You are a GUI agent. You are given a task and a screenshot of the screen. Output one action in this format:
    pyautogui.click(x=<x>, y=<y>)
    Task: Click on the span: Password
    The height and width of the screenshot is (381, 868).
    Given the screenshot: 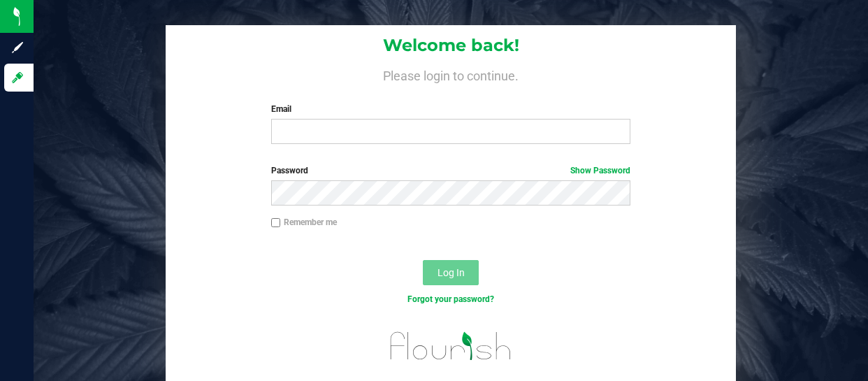 What is the action you would take?
    pyautogui.click(x=290, y=170)
    